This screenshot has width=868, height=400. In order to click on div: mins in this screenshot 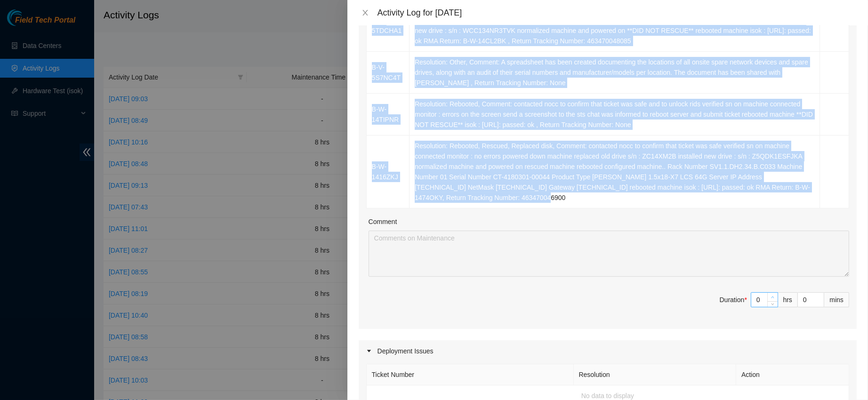, I will do `click(836, 300)`.